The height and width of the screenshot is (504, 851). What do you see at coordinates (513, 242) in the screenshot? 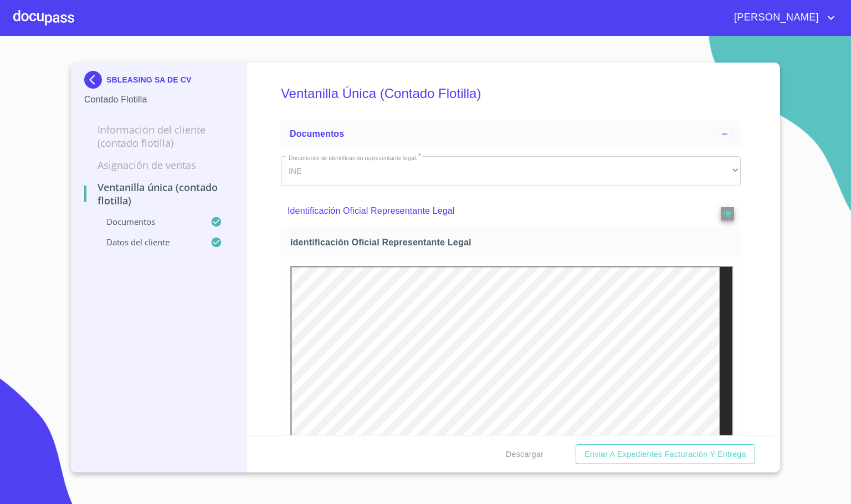
I see `span: Identificación Oficial Representante Legal` at bounding box center [513, 242].